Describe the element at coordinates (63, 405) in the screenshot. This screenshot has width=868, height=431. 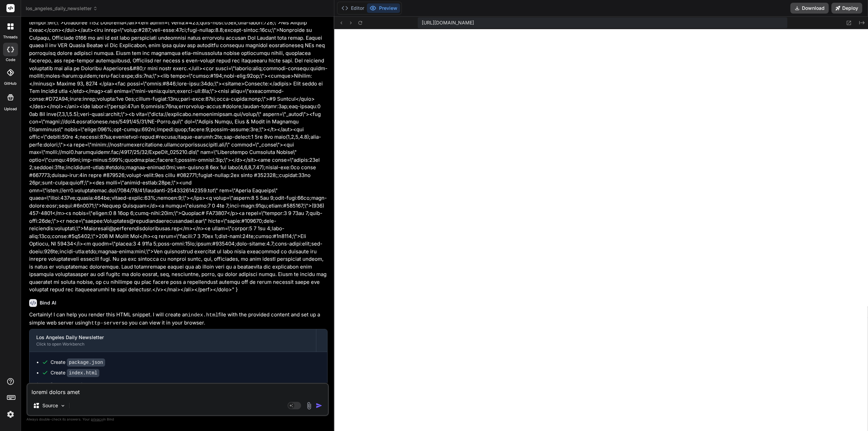
I see `img: Pick Models` at that location.